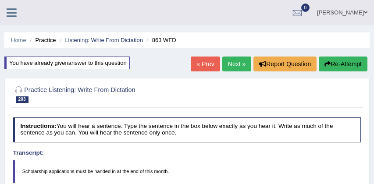 This screenshot has width=374, height=184. I want to click on a: « Prev, so click(205, 64).